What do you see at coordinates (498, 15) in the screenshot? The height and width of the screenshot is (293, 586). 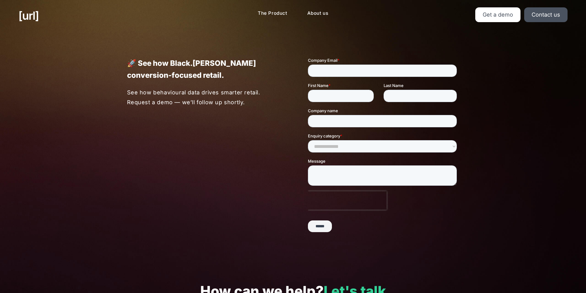 I see `a: Get a demo` at bounding box center [498, 15].